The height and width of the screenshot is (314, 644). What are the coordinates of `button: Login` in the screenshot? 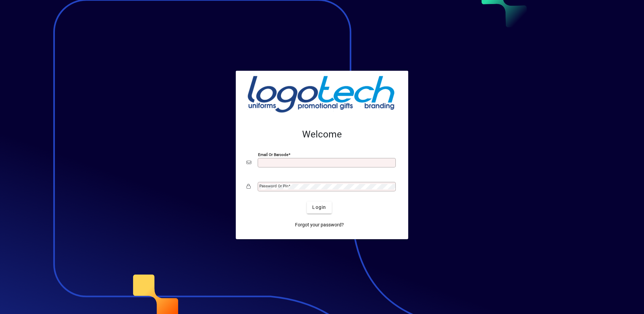 It's located at (319, 208).